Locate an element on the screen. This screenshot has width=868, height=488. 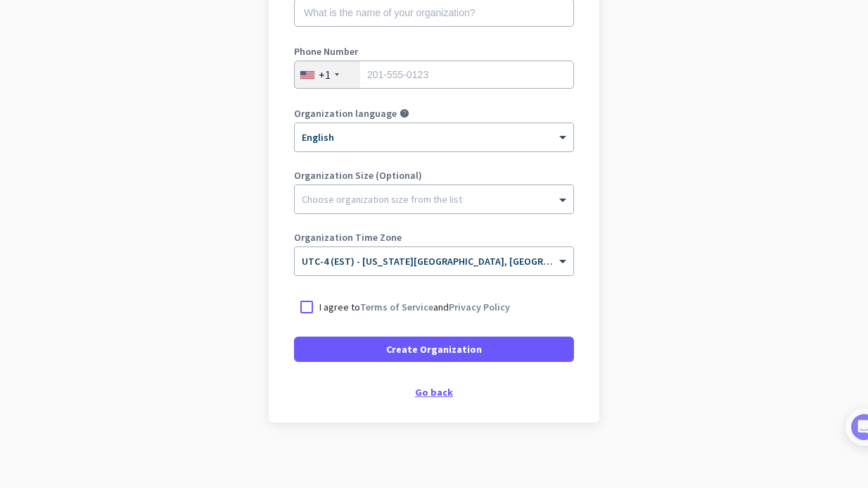
label: Organization Size (Optional) is located at coordinates (434, 176).